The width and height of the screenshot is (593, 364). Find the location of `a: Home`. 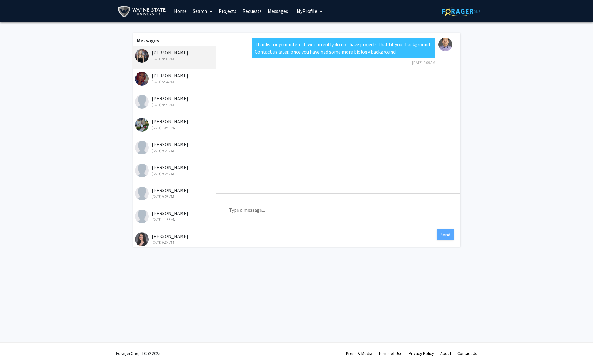

a: Home is located at coordinates (180, 11).